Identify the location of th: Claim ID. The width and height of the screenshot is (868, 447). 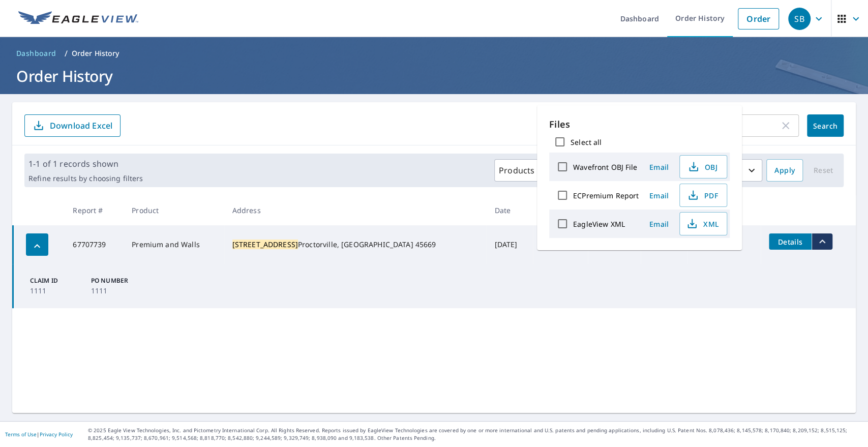
(560, 210).